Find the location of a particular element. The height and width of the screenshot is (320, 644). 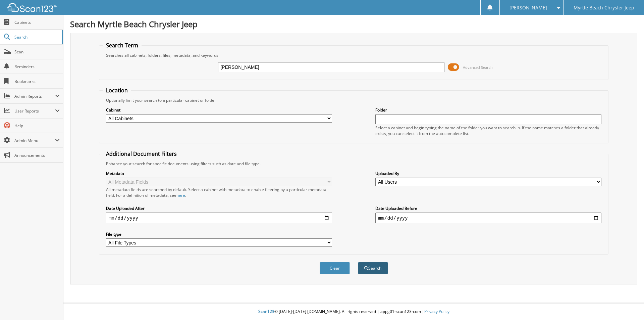

span: Advanced Search is located at coordinates (477, 67).